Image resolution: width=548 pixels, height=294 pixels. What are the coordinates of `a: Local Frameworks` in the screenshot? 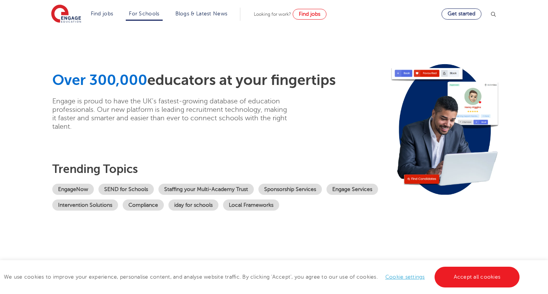 It's located at (251, 205).